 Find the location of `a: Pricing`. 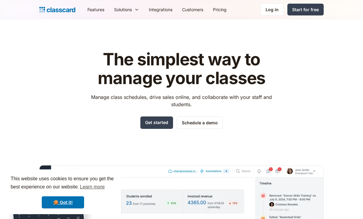

a: Pricing is located at coordinates (220, 9).